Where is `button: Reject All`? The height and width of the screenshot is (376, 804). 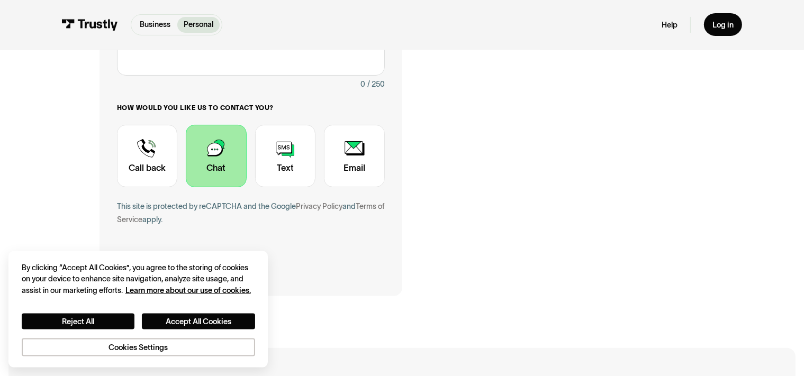 button: Reject All is located at coordinates (78, 322).